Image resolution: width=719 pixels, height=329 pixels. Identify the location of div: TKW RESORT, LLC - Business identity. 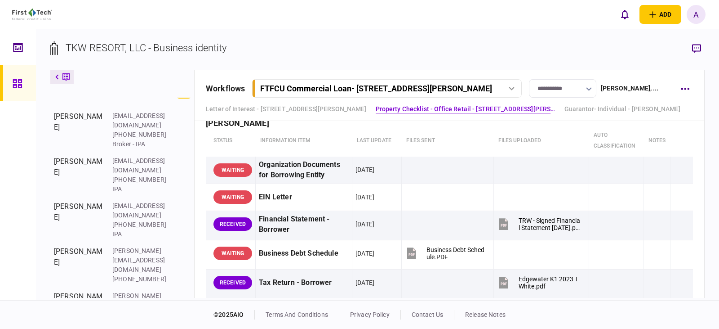
(146, 48).